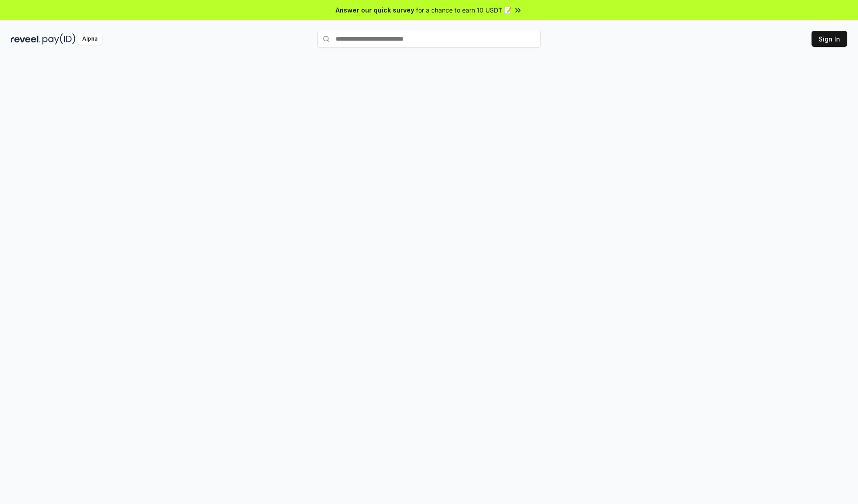 The width and height of the screenshot is (858, 504). What do you see at coordinates (375, 10) in the screenshot?
I see `span: Answer our quick survey` at bounding box center [375, 10].